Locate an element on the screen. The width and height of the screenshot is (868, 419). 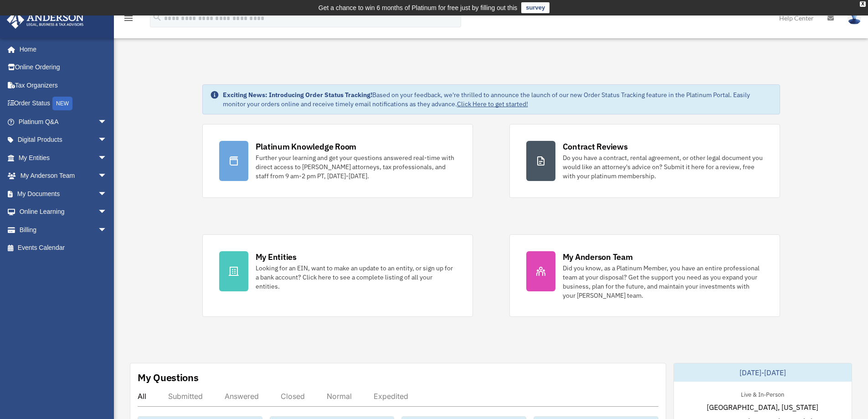
div: My Questions is located at coordinates (168, 377).